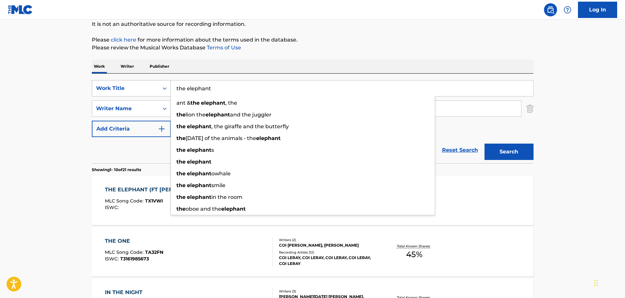 The height and width of the screenshot is (298, 625). I want to click on span: T3161985673, so click(135, 259).